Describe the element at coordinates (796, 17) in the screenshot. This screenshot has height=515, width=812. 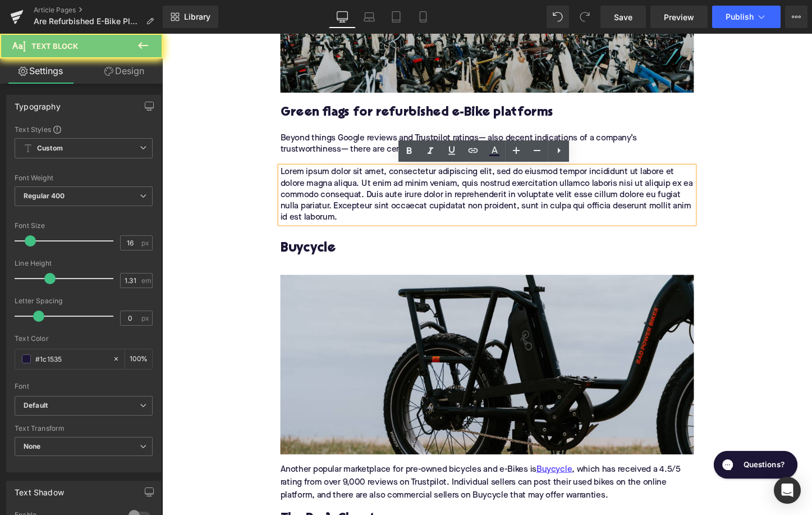
I see `button: More` at that location.